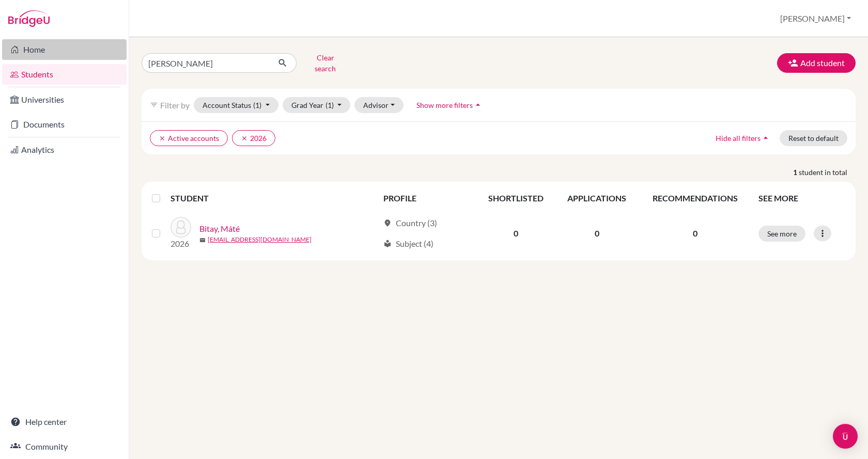  I want to click on button: Clear search, so click(325, 63).